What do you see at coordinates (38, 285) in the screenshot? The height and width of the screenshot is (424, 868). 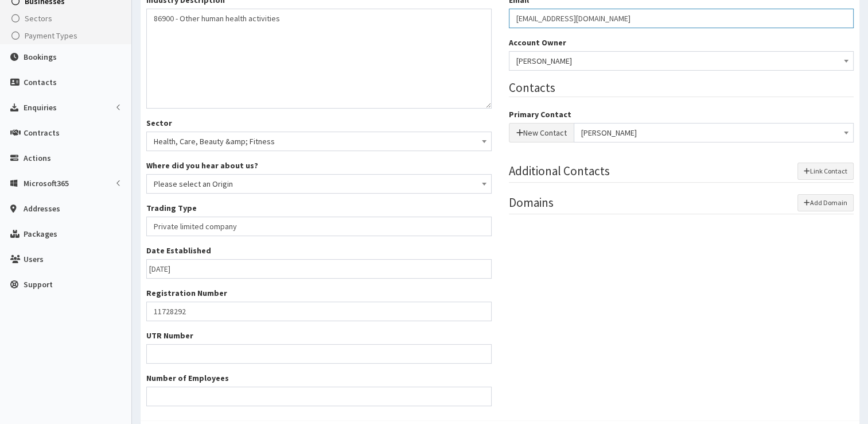 I see `span: Support` at bounding box center [38, 285].